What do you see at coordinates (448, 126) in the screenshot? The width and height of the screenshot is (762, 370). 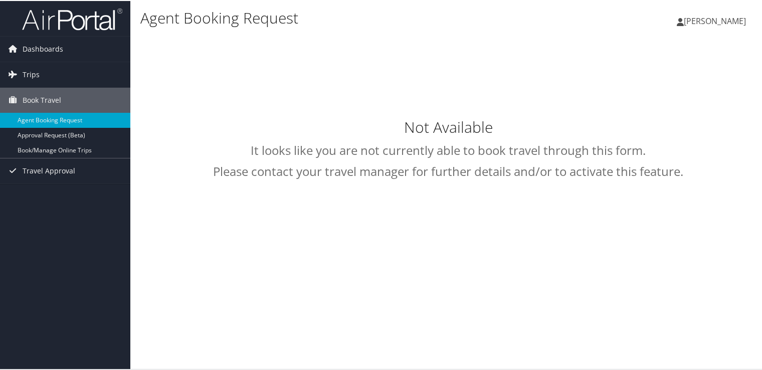 I see `h1: Not Available` at bounding box center [448, 126].